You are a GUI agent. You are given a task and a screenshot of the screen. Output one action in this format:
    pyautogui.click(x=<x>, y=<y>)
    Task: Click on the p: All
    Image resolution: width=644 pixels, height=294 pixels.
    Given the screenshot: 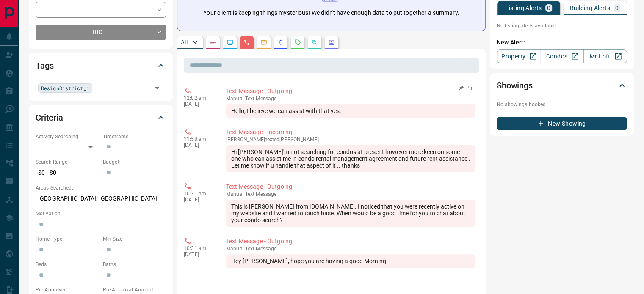 What is the action you would take?
    pyautogui.click(x=184, y=42)
    